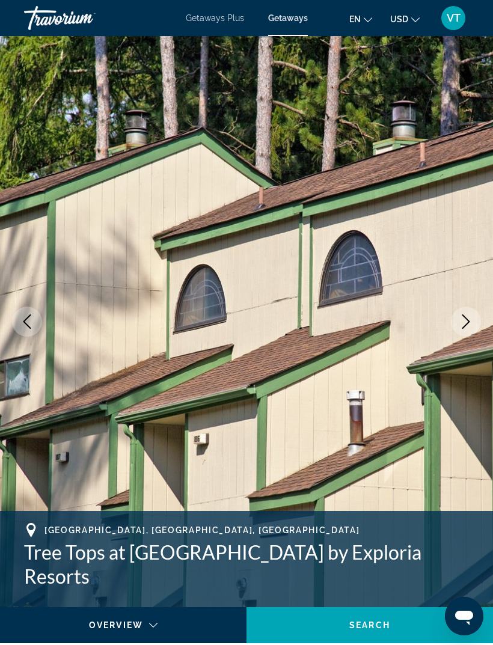 Image resolution: width=493 pixels, height=645 pixels. Describe the element at coordinates (405, 19) in the screenshot. I see `button: Change currency` at that location.